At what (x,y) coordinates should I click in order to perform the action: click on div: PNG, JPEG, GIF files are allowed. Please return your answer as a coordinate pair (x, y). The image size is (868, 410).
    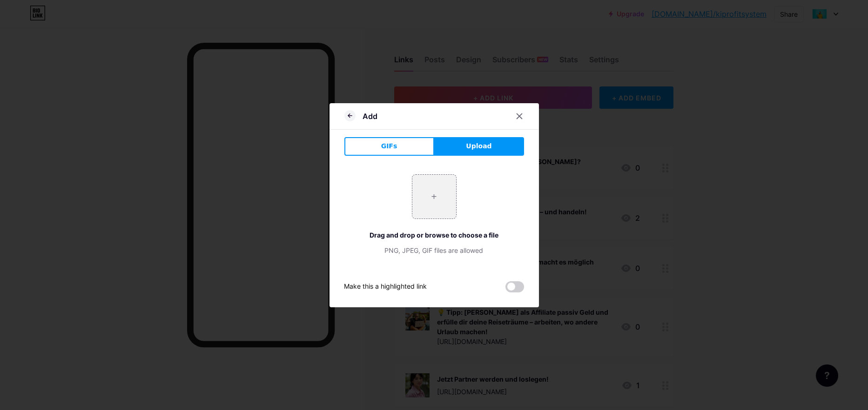
    Looking at the image, I should click on (434, 250).